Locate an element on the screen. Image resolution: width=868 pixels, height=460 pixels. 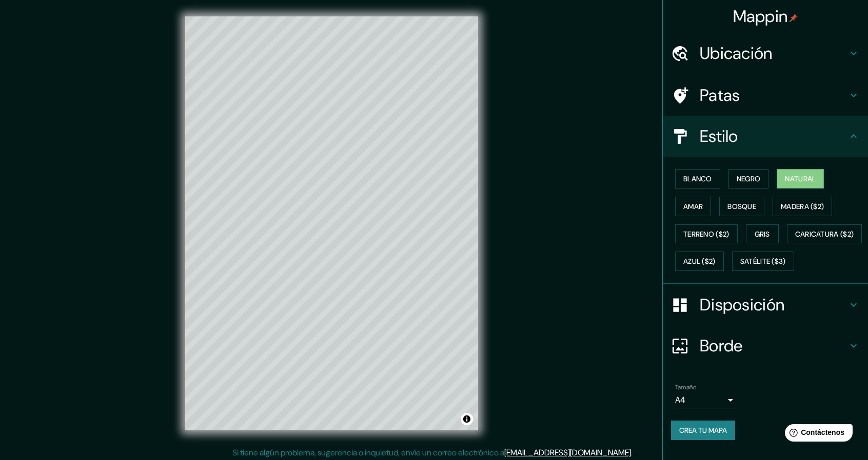
button: Natural is located at coordinates (800, 179).